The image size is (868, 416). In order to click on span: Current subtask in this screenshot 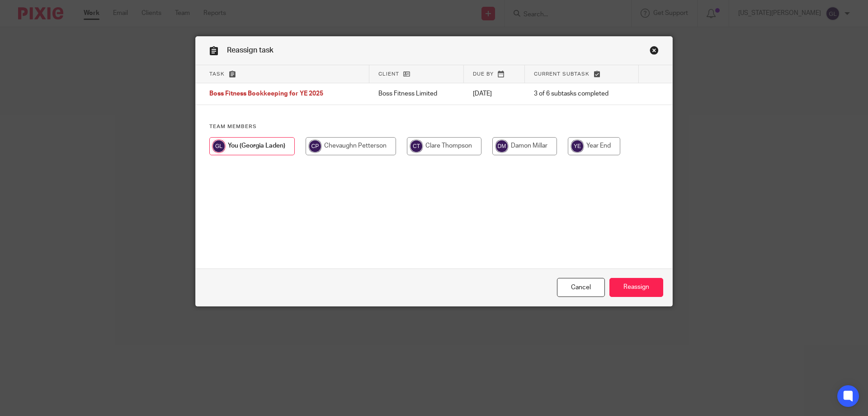, I will do `click(561, 74)`.